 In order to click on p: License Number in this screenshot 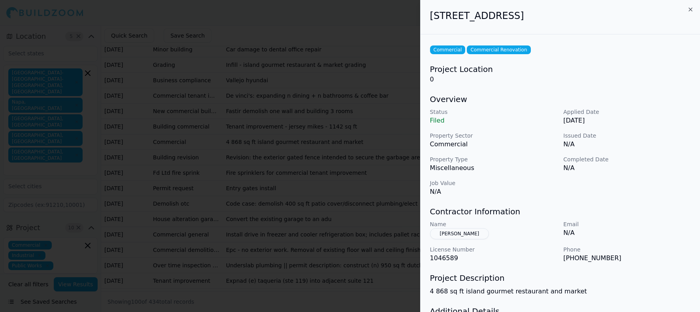, I will do `click(494, 250)`.